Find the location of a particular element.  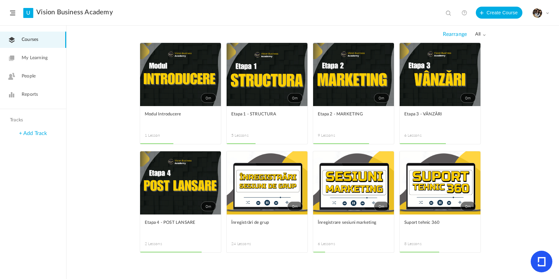

span: Reports is located at coordinates (30, 94).